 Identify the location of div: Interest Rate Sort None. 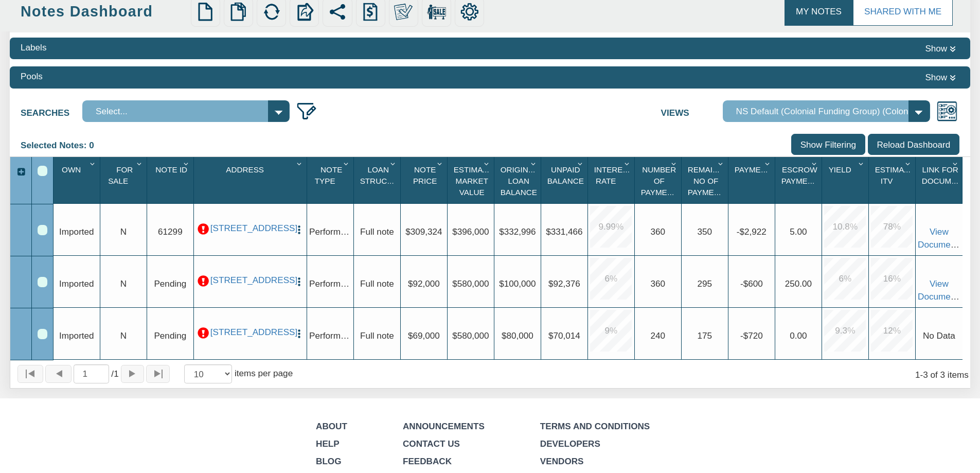
(612, 180).